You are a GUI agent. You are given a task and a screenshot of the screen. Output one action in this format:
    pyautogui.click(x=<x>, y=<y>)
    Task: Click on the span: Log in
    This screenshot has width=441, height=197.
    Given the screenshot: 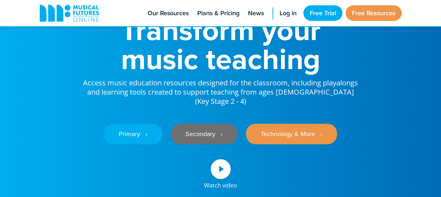 What is the action you would take?
    pyautogui.click(x=288, y=13)
    